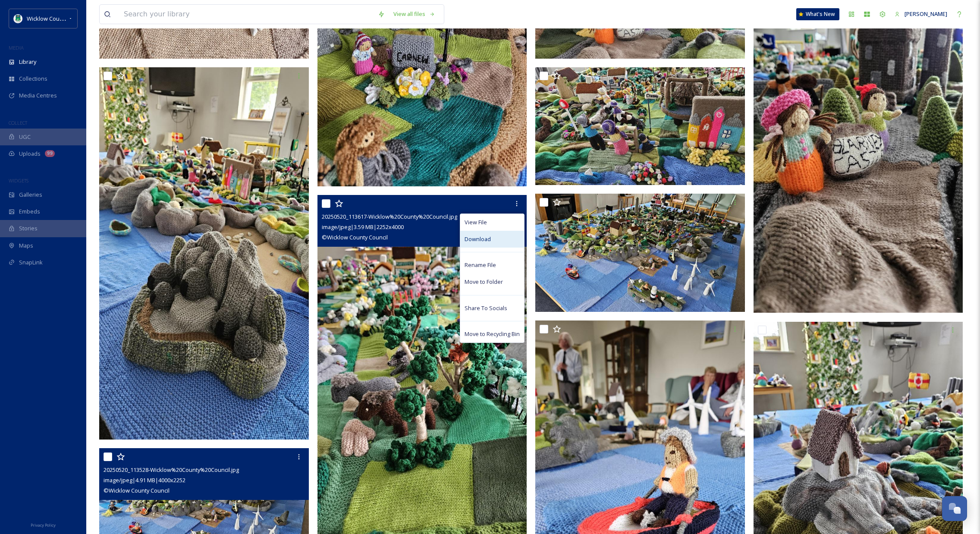 The width and height of the screenshot is (980, 534). Describe the element at coordinates (28, 62) in the screenshot. I see `span: Library` at that location.